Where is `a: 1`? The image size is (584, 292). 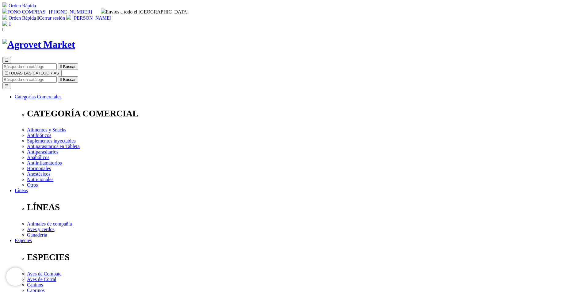
a: 1 is located at coordinates (7, 24).